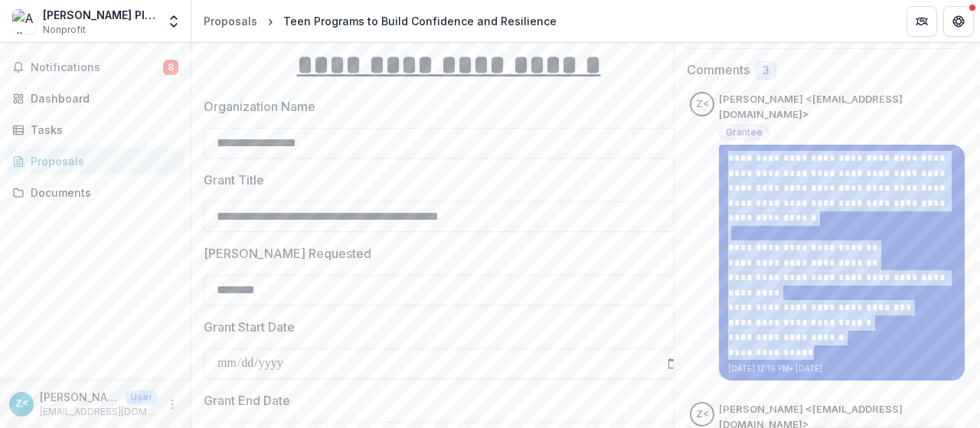  I want to click on div: Dashboard, so click(101, 98).